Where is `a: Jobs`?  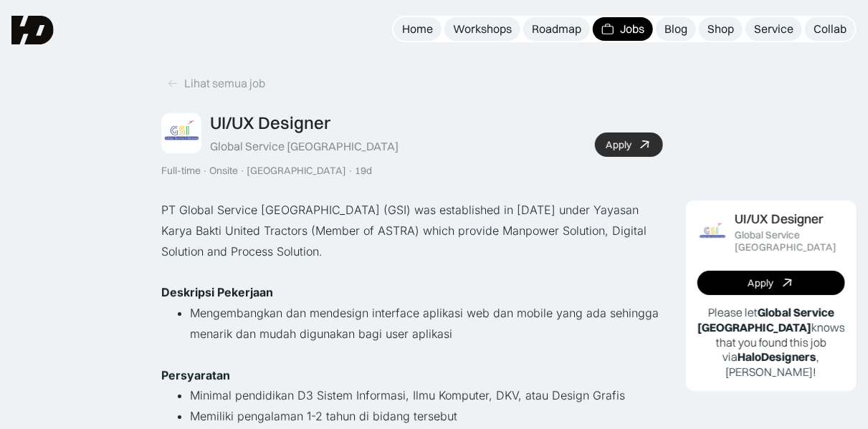
a: Jobs is located at coordinates (623, 29).